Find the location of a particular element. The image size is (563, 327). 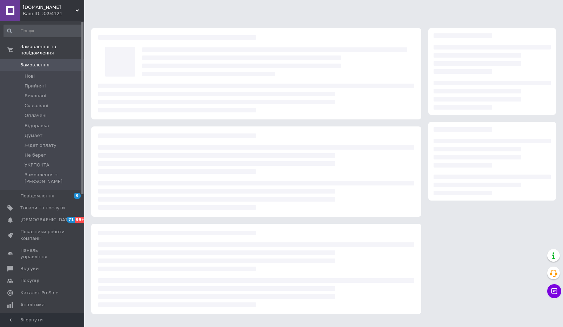

span: Панель управління is located at coordinates (42, 253).